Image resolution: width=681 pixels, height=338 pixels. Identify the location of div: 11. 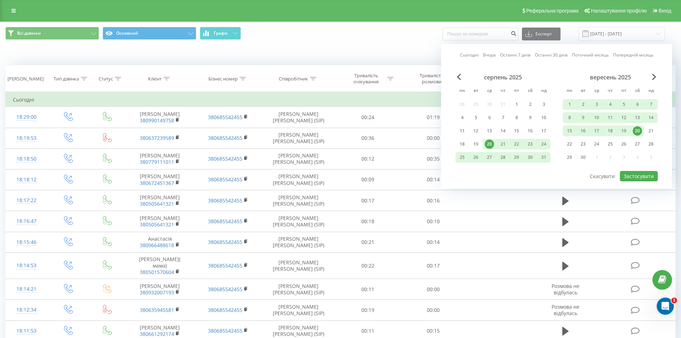
(610, 118).